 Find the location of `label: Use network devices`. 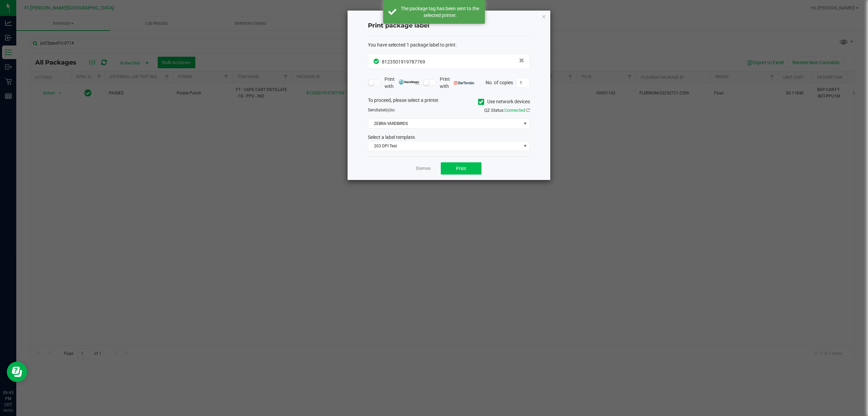

label: Use network devices is located at coordinates (504, 102).